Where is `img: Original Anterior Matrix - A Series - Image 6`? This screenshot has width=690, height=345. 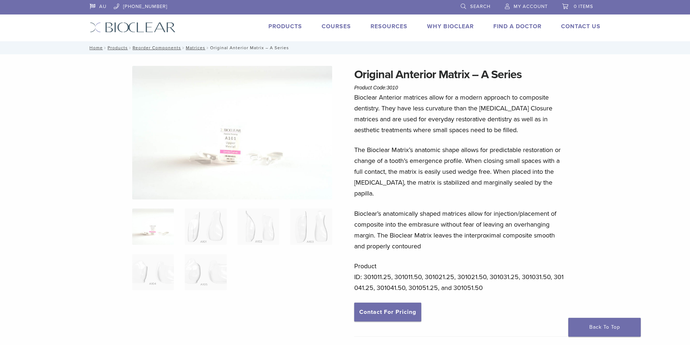 img: Original Anterior Matrix - A Series - Image 6 is located at coordinates (205, 272).